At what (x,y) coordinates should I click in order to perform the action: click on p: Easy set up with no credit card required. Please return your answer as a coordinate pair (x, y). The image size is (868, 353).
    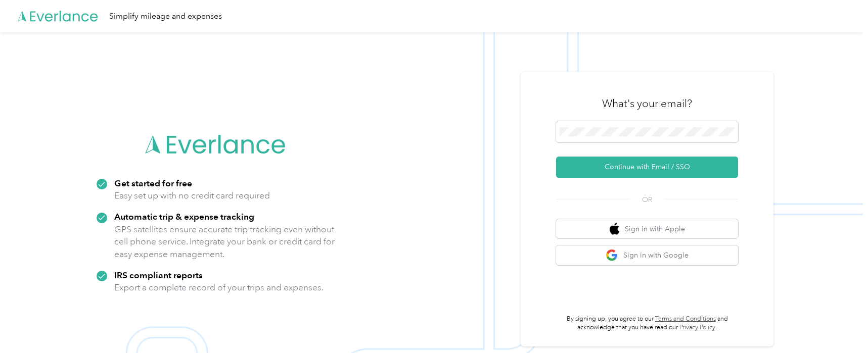
    Looking at the image, I should click on (192, 196).